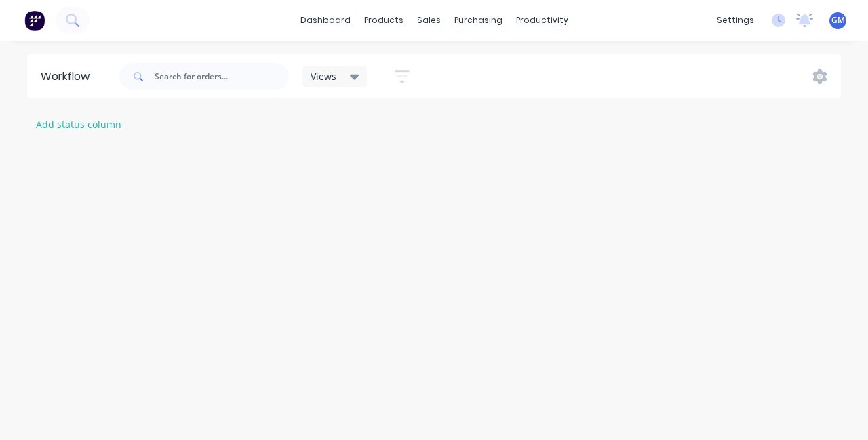 This screenshot has width=868, height=440. Describe the element at coordinates (324, 76) in the screenshot. I see `span: Views` at that location.